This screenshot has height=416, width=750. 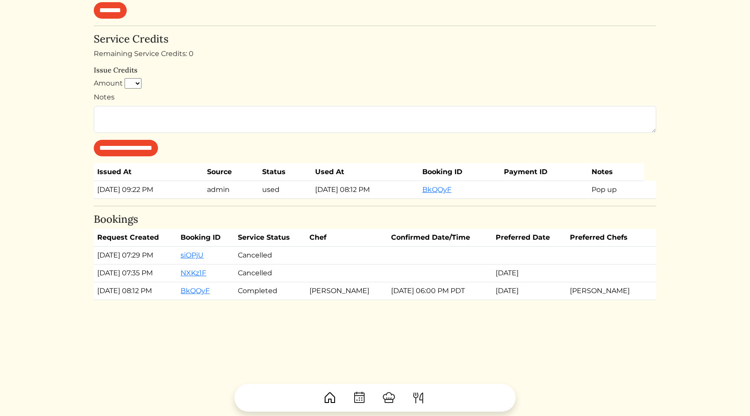 I want to click on th: Chef, so click(x=347, y=238).